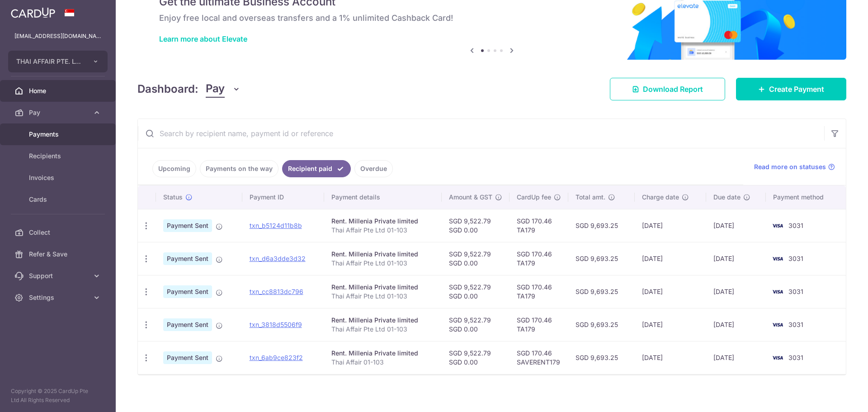 The width and height of the screenshot is (868, 412). Describe the element at coordinates (276, 292) in the screenshot. I see `a: txn_cc8813dc796` at that location.